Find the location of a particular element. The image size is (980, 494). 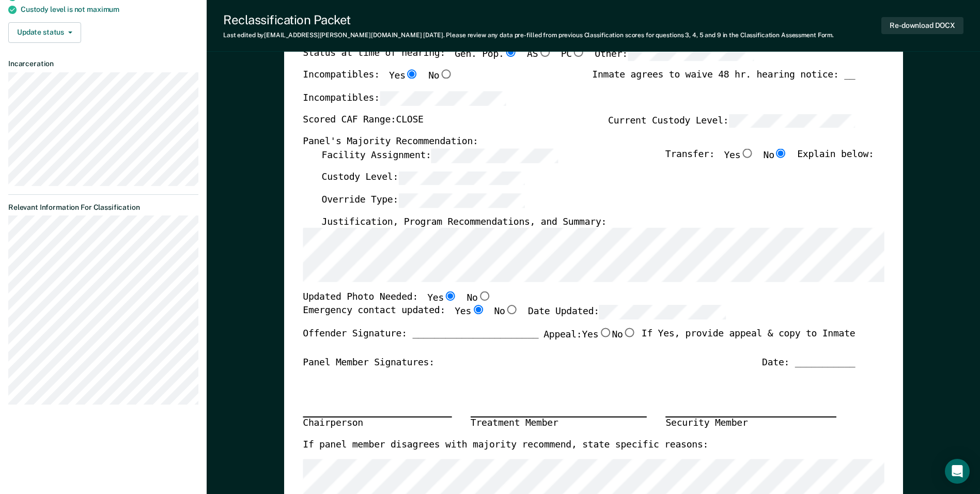

label: Date Updated: is located at coordinates (627, 311).